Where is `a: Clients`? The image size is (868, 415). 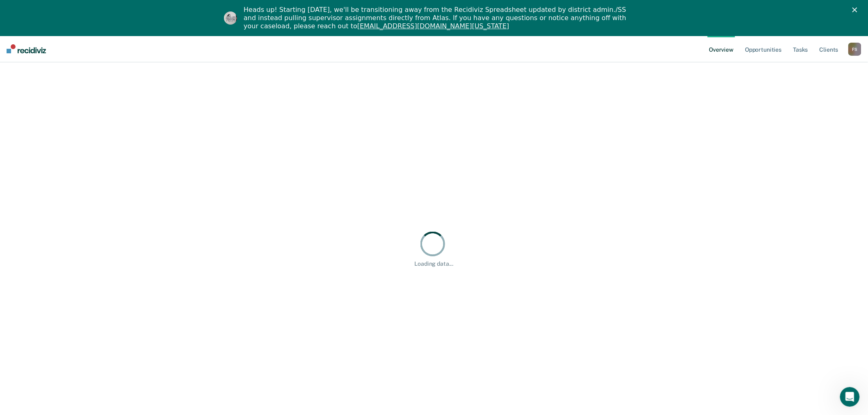
a: Clients is located at coordinates (829, 49).